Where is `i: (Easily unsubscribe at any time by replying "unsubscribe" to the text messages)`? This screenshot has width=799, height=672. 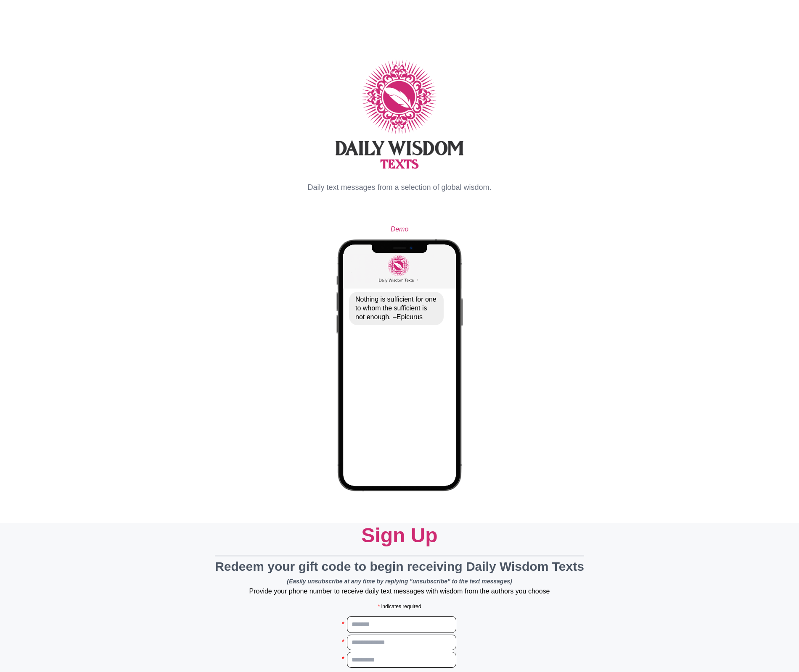
i: (Easily unsubscribe at any time by replying "unsubscribe" to the text messages) is located at coordinates (400, 581).